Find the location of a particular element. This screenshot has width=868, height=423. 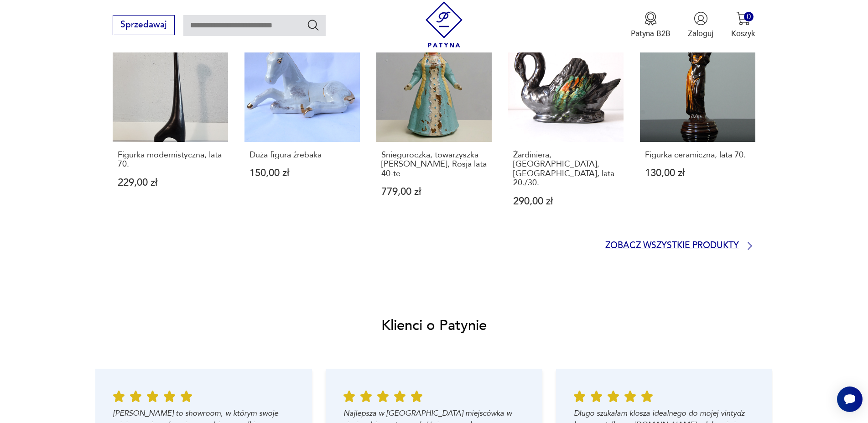

a: Figurka modernistyczna, lata 70.Figurka modernistyczna, lata 70.229,00 zł is located at coordinates (170, 127).